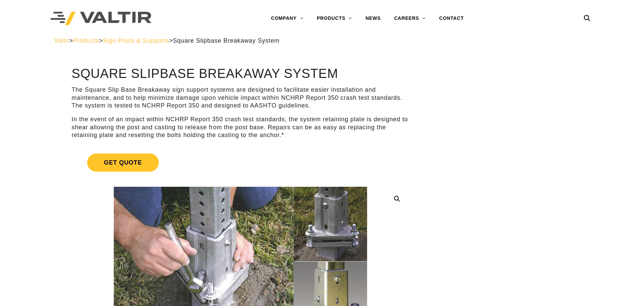 This screenshot has width=641, height=306. Describe the element at coordinates (240, 98) in the screenshot. I see `p: The Square Slip Base Breakaway sign support systems are designed to facilitate easier installatio...` at that location.